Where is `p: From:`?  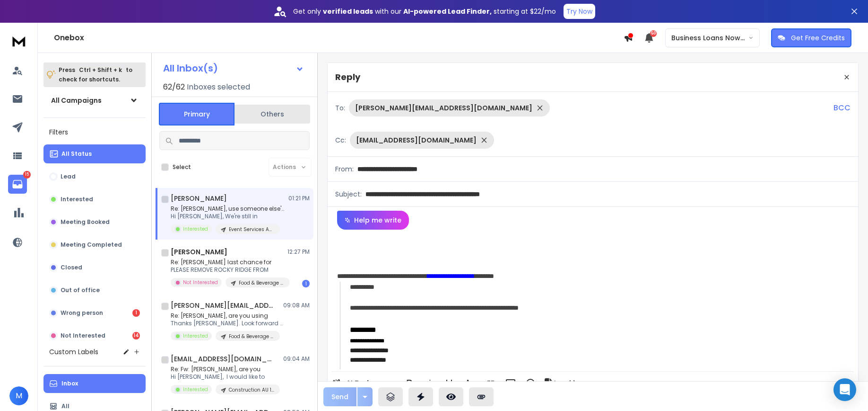 p: From: is located at coordinates (344, 169).